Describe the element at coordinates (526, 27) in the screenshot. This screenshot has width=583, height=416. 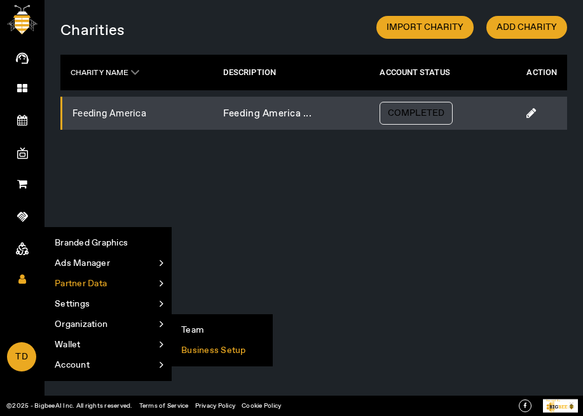
I see `button: ADD CHARITY` at that location.